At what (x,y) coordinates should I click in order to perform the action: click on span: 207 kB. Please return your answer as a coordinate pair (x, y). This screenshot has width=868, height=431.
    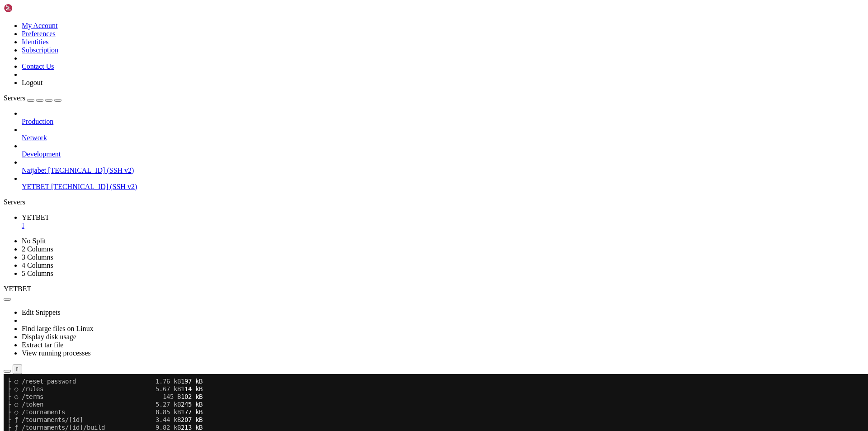
    Looking at the image, I should click on (188, 76).